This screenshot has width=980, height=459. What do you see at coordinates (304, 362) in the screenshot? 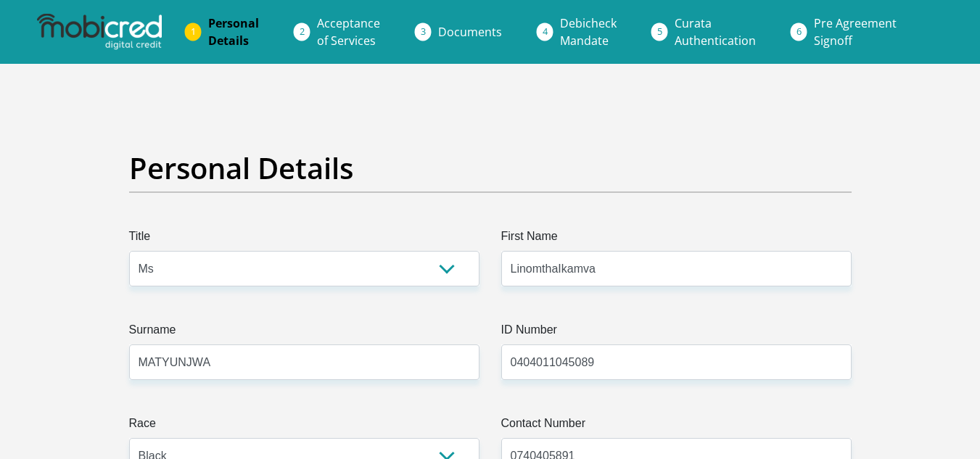
I see `input: Surname` at bounding box center [304, 362].